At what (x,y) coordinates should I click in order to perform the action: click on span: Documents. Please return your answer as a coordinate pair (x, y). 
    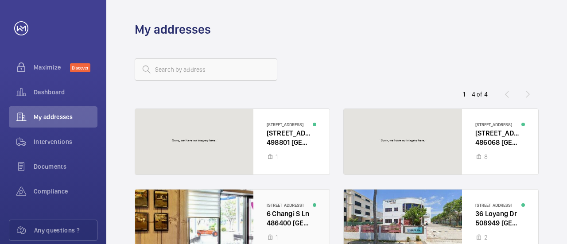
    Looking at the image, I should click on (66, 167).